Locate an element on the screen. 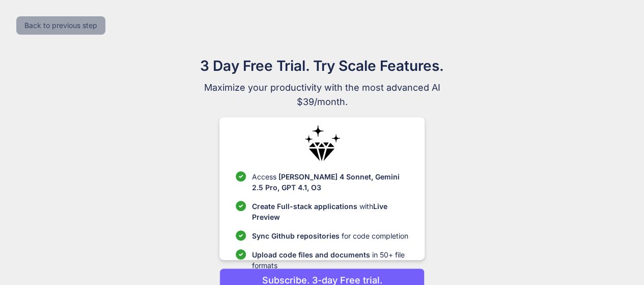 This screenshot has height=285, width=644. p: with is located at coordinates (330, 212).